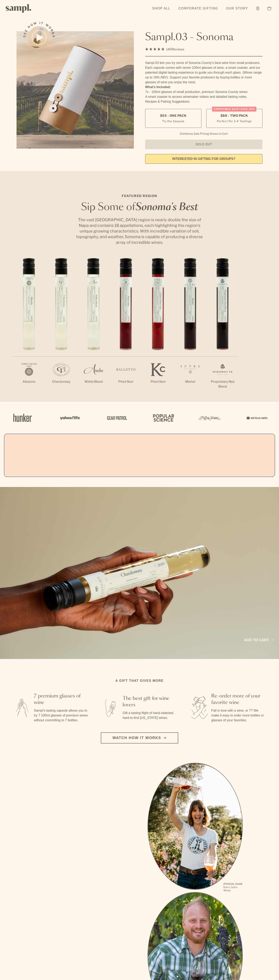 The image size is (279, 980). Describe the element at coordinates (256, 418) in the screenshot. I see `img: Artboard_7_5b34974b-f019-449e-91fb-745f8d0877ee_x450.png` at that location.